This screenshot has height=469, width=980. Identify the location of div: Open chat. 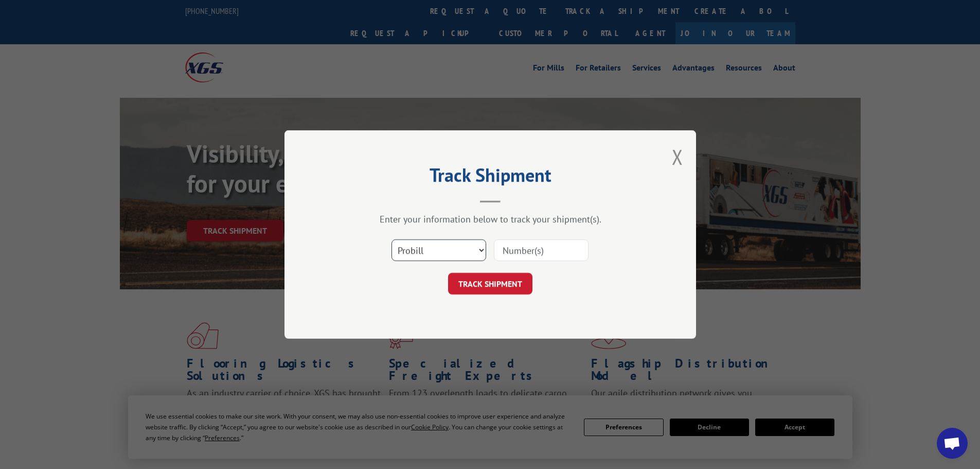
(952, 443).